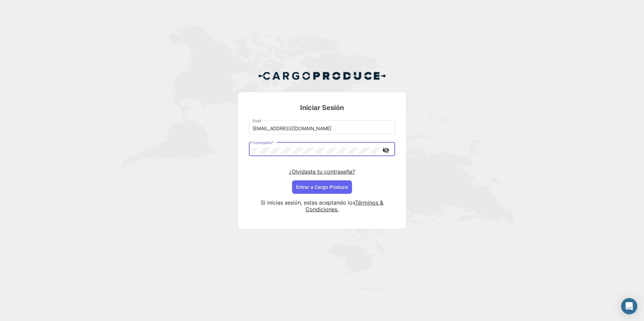 The height and width of the screenshot is (321, 644). What do you see at coordinates (322, 129) in the screenshot?
I see `input: Email` at bounding box center [322, 129].